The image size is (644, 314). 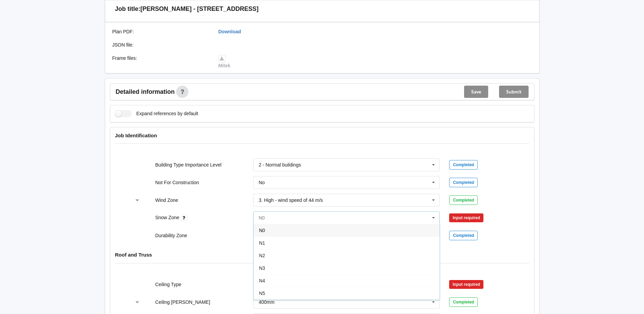 What do you see at coordinates (280, 165) in the screenshot?
I see `div: 2 - Normal buildings` at bounding box center [280, 165].